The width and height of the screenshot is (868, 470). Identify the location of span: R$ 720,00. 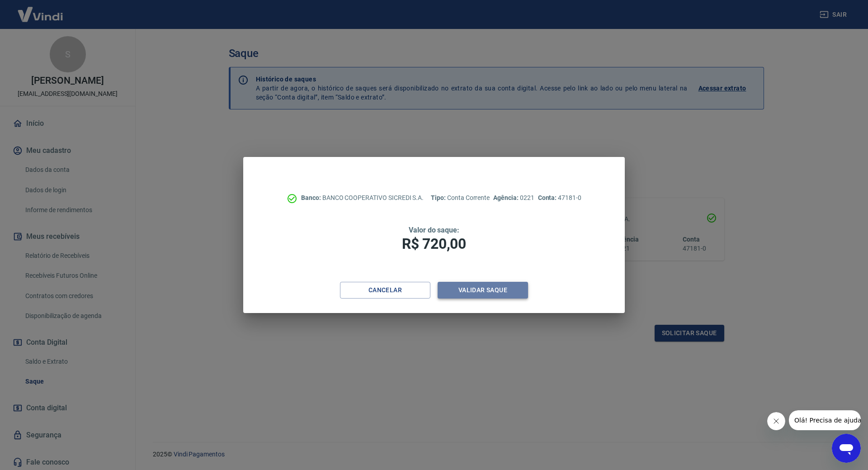
(434, 244).